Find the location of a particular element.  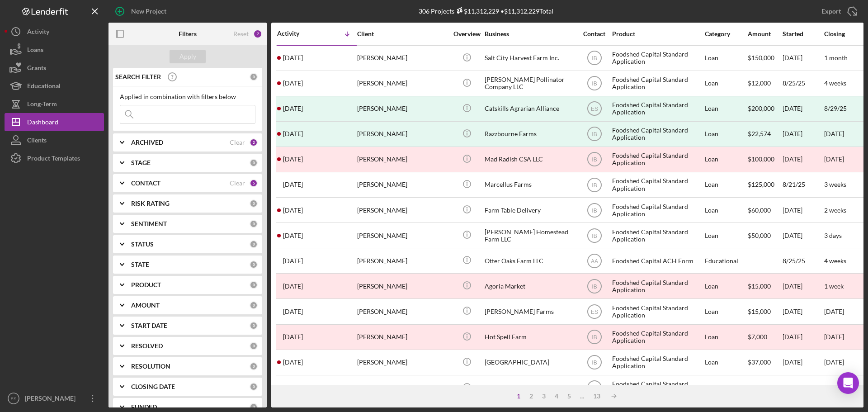

text: AA is located at coordinates (594, 261).